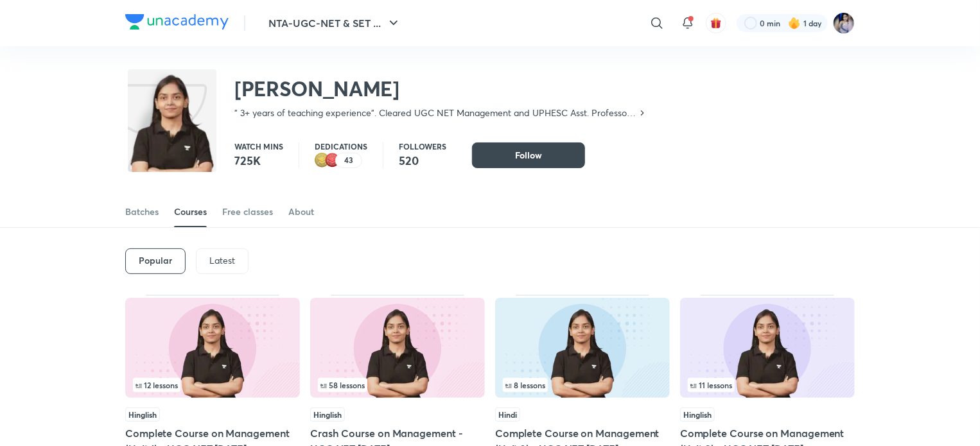 Image resolution: width=980 pixels, height=446 pixels. I want to click on a: Courses, so click(190, 212).